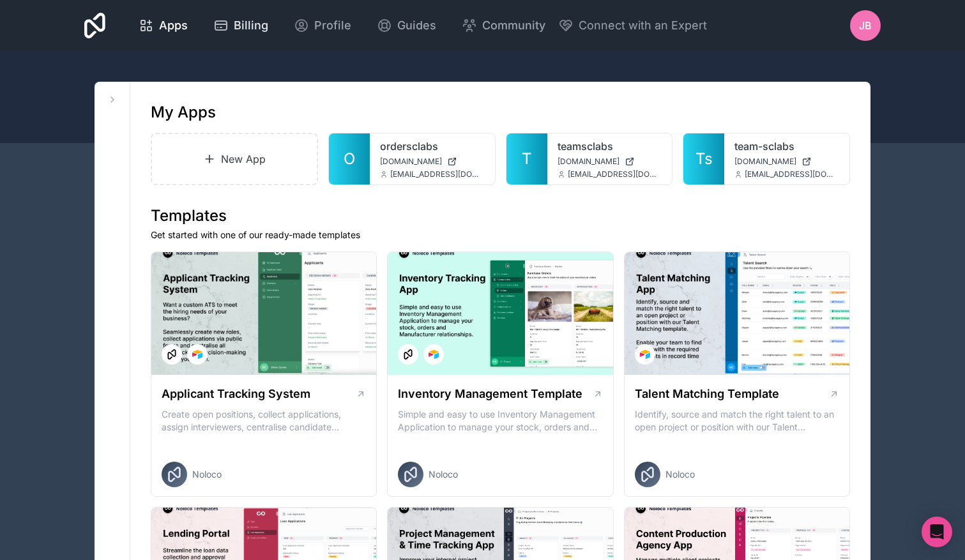  What do you see at coordinates (490, 394) in the screenshot?
I see `h1: Inventory Management Template` at bounding box center [490, 394].